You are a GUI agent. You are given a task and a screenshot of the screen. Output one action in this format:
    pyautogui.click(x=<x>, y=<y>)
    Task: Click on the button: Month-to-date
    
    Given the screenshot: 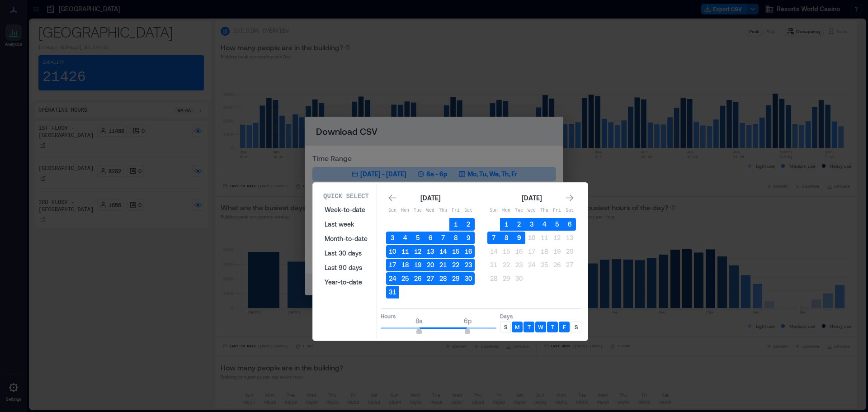 What is the action you would take?
    pyautogui.click(x=346, y=238)
    